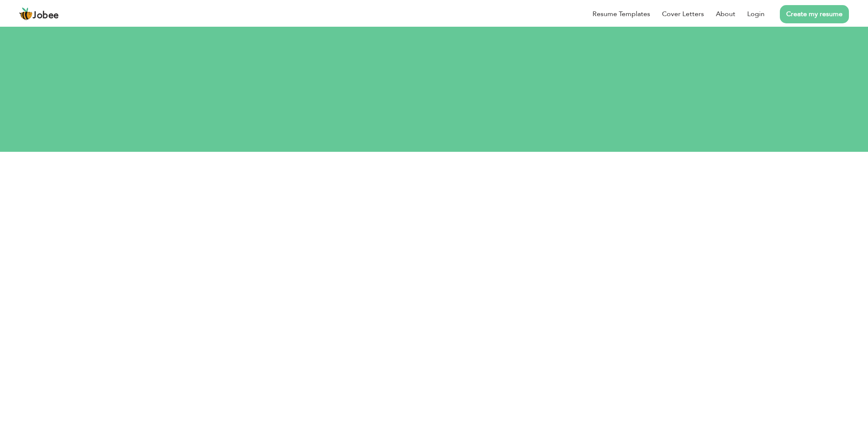 This screenshot has height=441, width=868. I want to click on img: jobee.io, so click(26, 14).